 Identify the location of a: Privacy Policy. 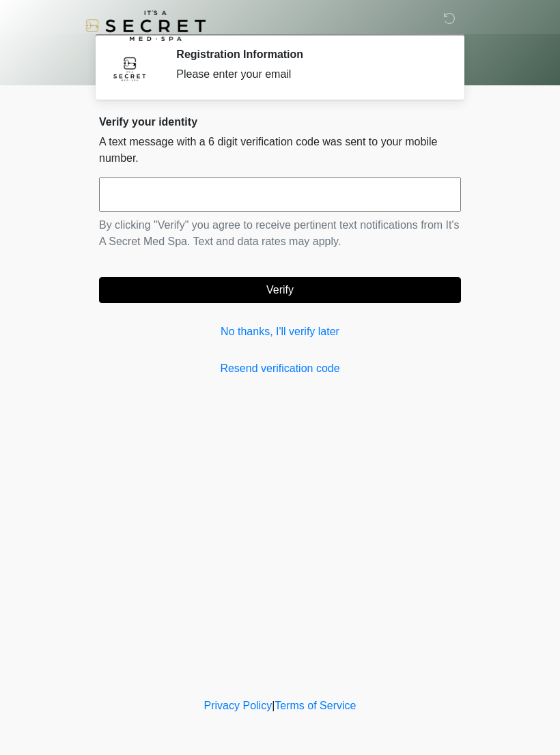
(238, 706).